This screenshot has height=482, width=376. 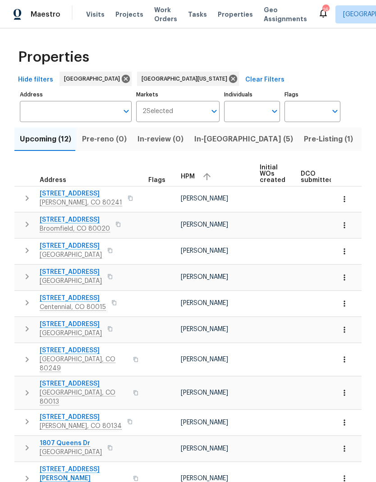 What do you see at coordinates (252, 95) in the screenshot?
I see `label: Individuals` at bounding box center [252, 95].